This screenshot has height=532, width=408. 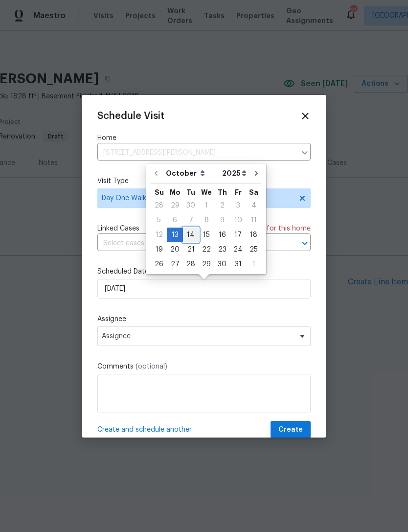 What do you see at coordinates (159, 235) in the screenshot?
I see `div: Sun Oct 12 2025` at bounding box center [159, 235].